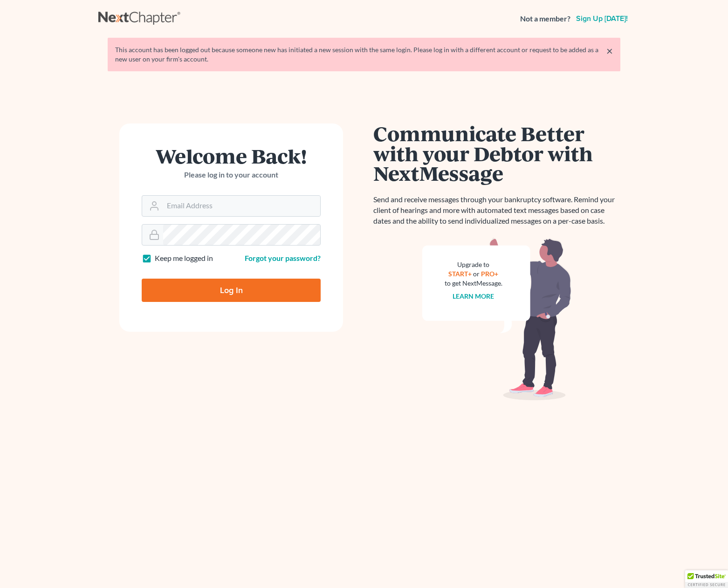  Describe the element at coordinates (232, 291) in the screenshot. I see `input: Log In` at that location.